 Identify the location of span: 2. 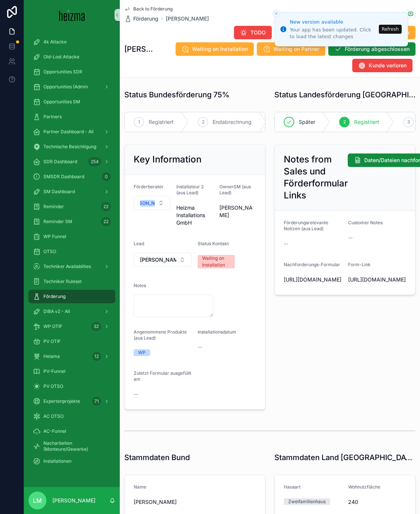
(203, 122).